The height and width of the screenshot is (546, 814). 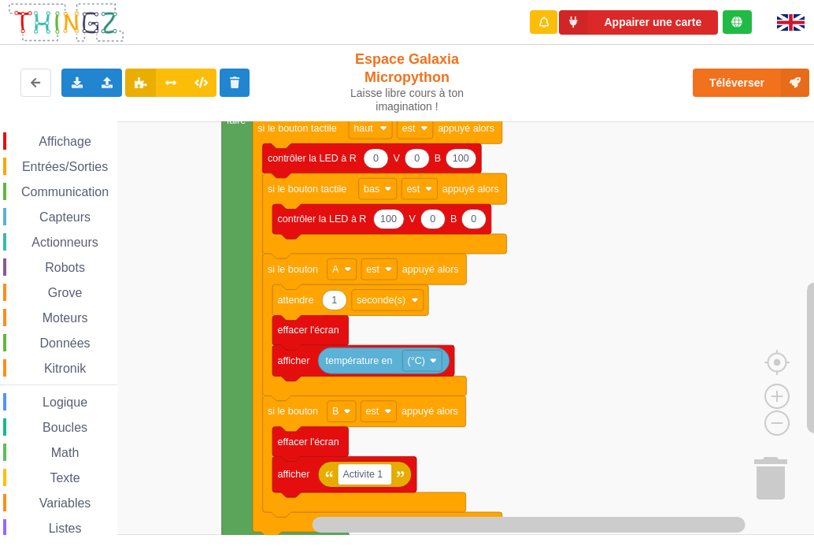 I want to click on text: (°C), so click(x=417, y=361).